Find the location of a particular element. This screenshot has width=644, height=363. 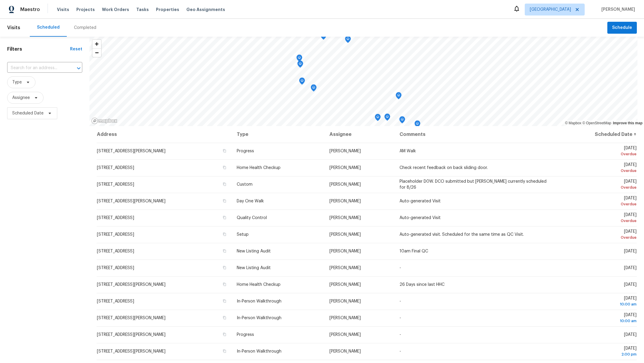

span: Properties is located at coordinates (167, 10).